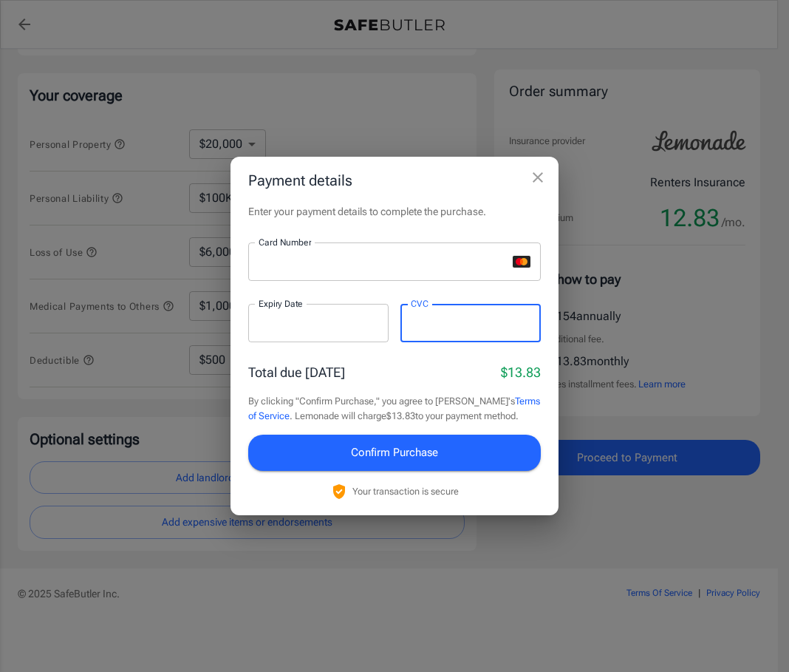  I want to click on h2: Payment details, so click(394, 180).